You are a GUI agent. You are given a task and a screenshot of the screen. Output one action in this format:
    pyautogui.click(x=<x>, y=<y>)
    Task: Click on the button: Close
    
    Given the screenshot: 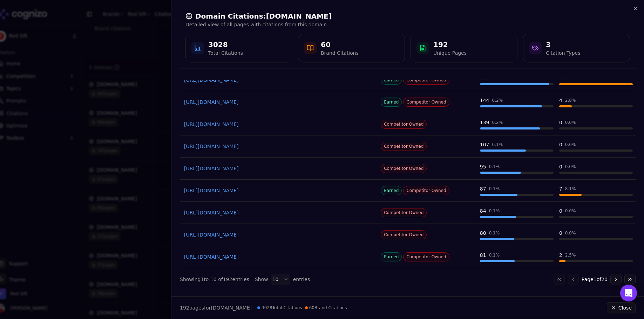 What is the action you would take?
    pyautogui.click(x=622, y=307)
    